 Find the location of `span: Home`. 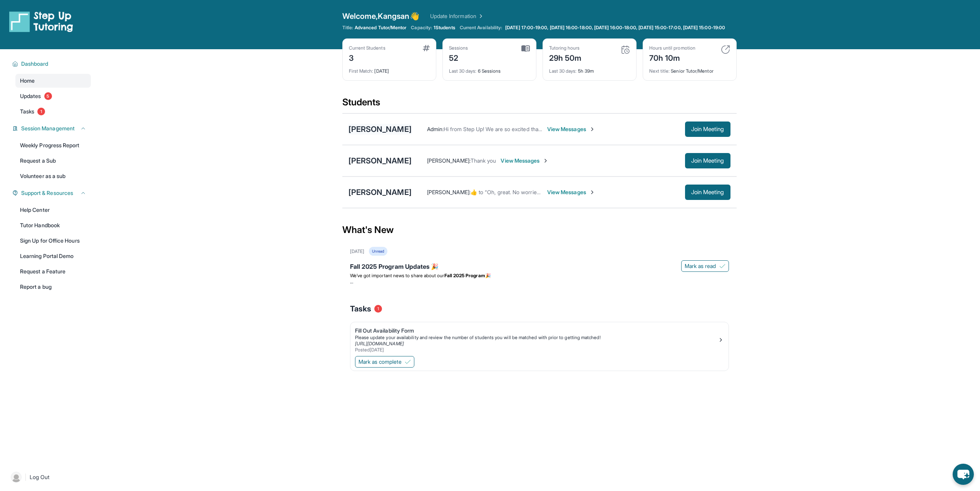

span: Home is located at coordinates (27, 81).